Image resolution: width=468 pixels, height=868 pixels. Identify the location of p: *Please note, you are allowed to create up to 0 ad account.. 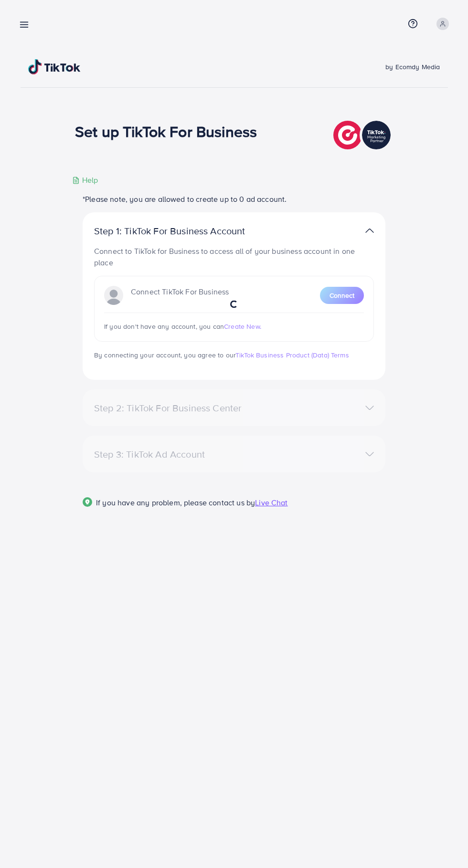
(234, 199).